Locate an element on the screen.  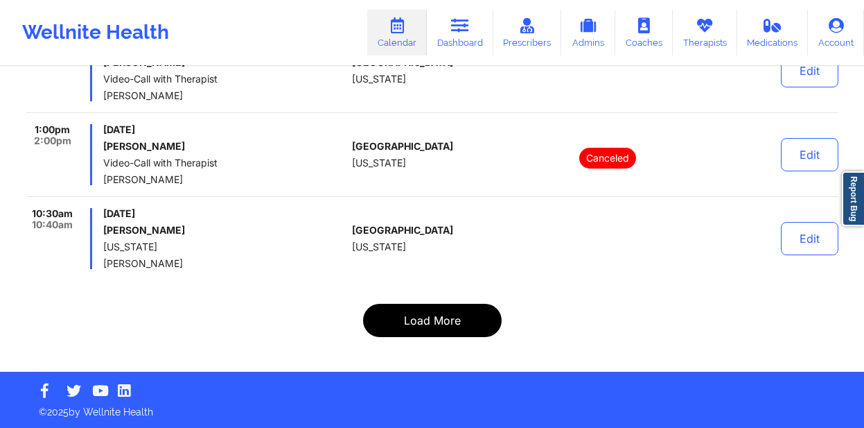
a: Account is located at coordinates (836, 33).